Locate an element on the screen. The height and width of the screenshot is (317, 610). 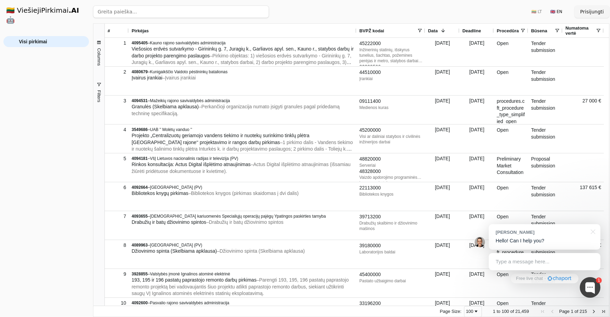
div: Previous Page is located at coordinates (553, 311).